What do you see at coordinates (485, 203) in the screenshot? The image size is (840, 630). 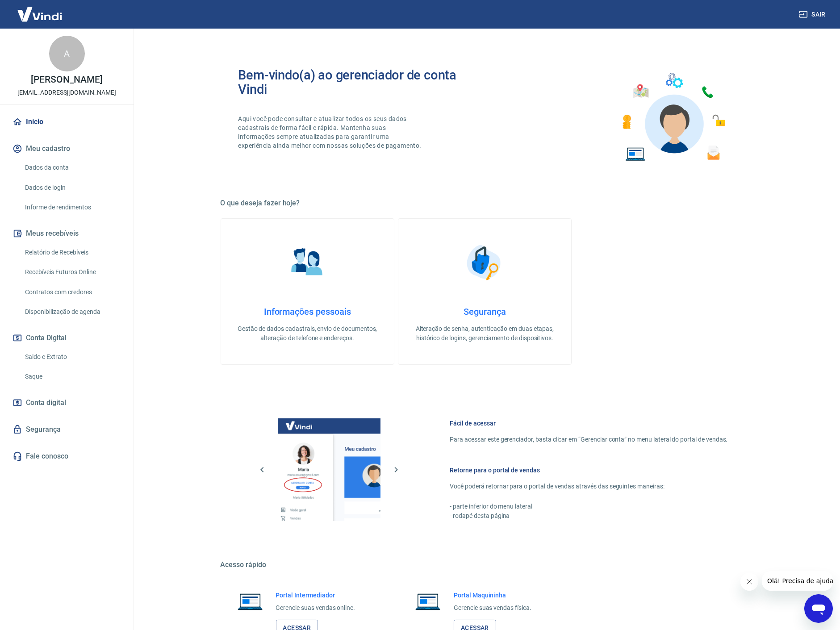 I see `h5: O que deseja fazer hoje?` at bounding box center [485, 203].